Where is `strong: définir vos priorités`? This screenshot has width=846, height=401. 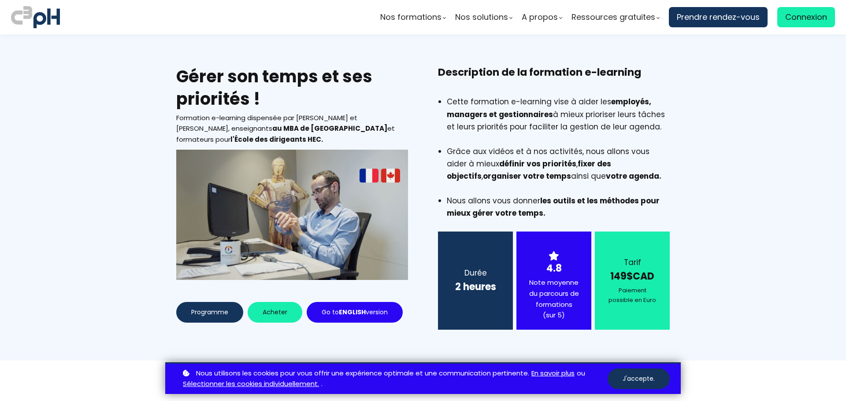
strong: définir vos priorités is located at coordinates (537, 164).